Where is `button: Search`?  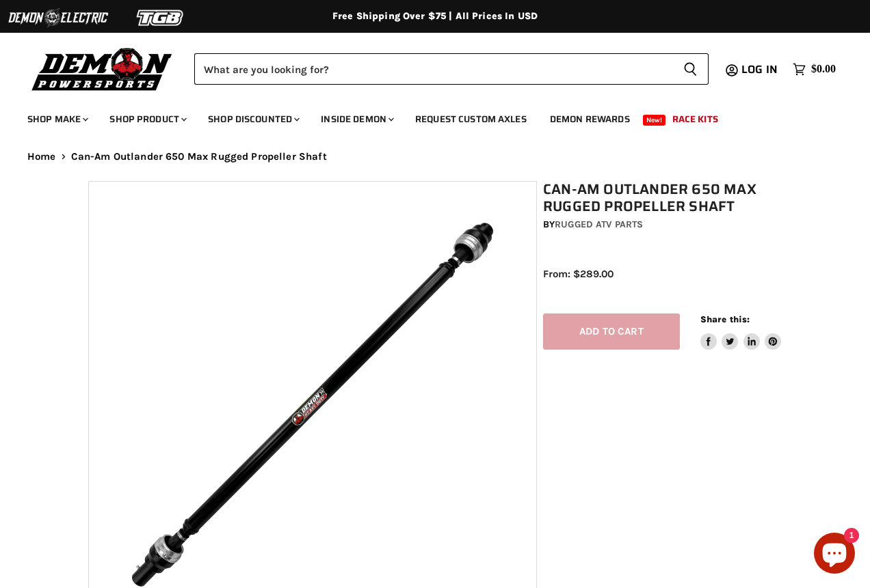
button: Search is located at coordinates (690, 69).